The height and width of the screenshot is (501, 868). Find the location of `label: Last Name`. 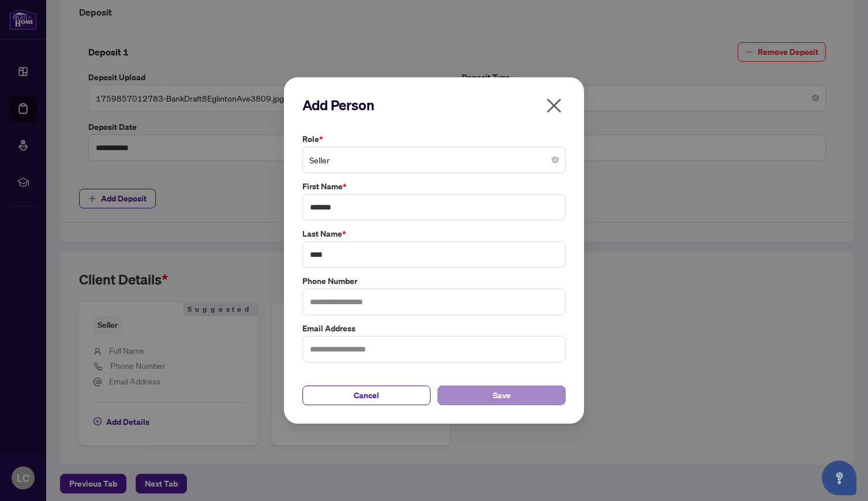

label: Last Name is located at coordinates (434, 233).